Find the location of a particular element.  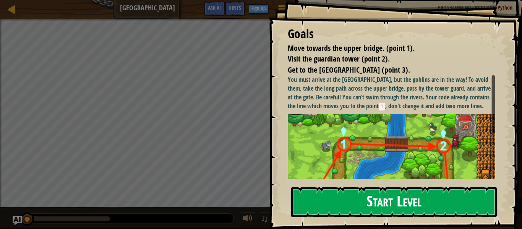

span: Hints is located at coordinates (235, 8).